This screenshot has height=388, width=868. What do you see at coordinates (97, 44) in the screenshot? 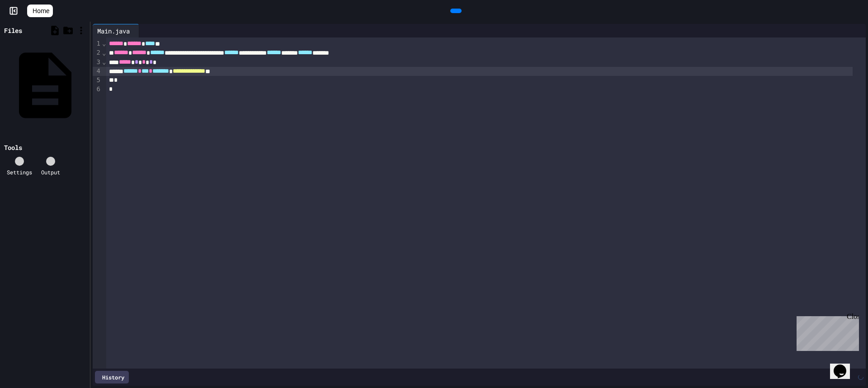
I see `div: 1` at bounding box center [97, 44].